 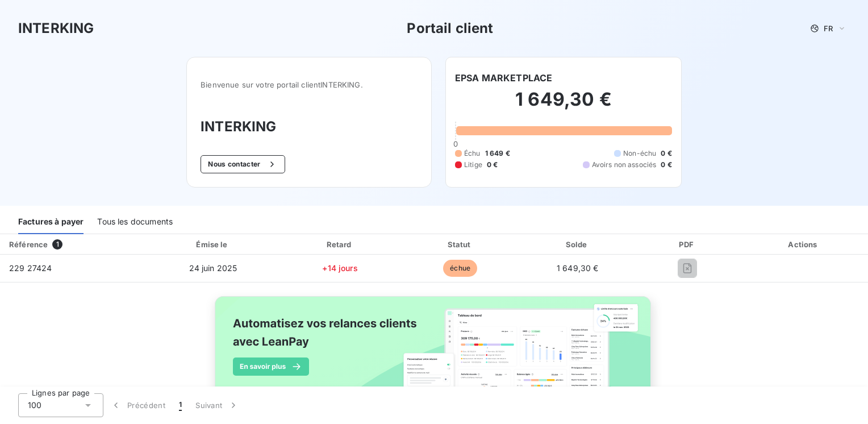 I want to click on button: Suivant, so click(x=217, y=405).